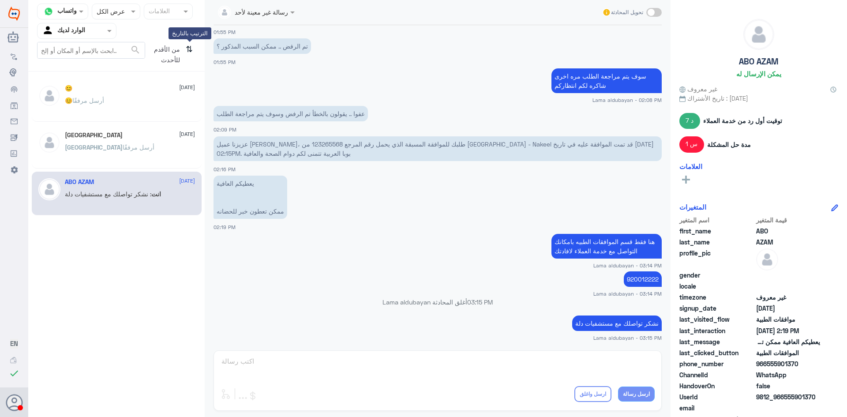  I want to click on span: last_clicked_button, so click(717, 352).